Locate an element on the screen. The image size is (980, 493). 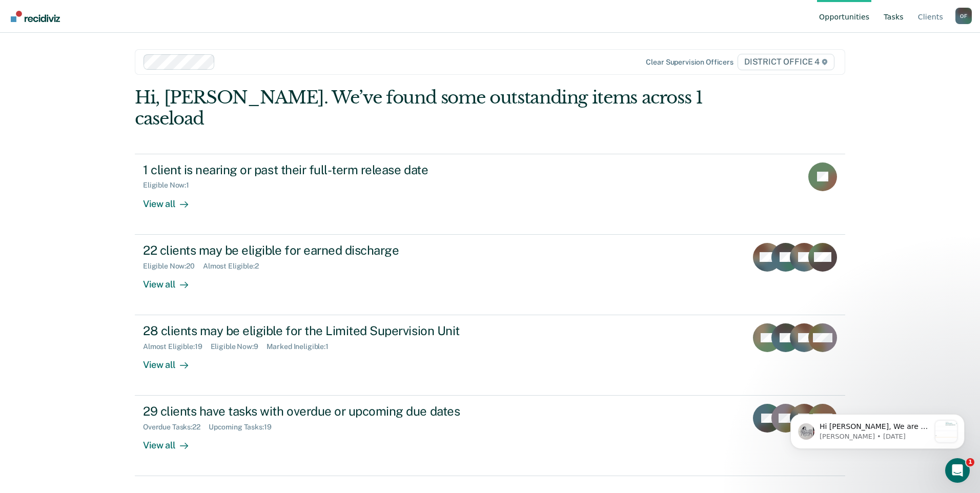
div: 22 clients may be eligible for earned discharge is located at coordinates (323, 250).